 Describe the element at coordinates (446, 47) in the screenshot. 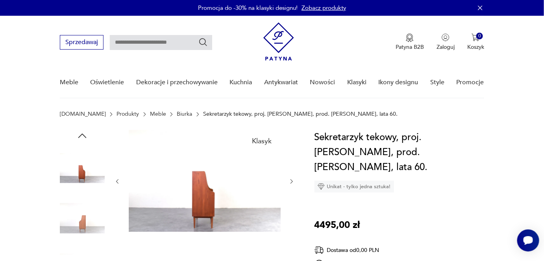

I see `p: Zaloguj` at that location.